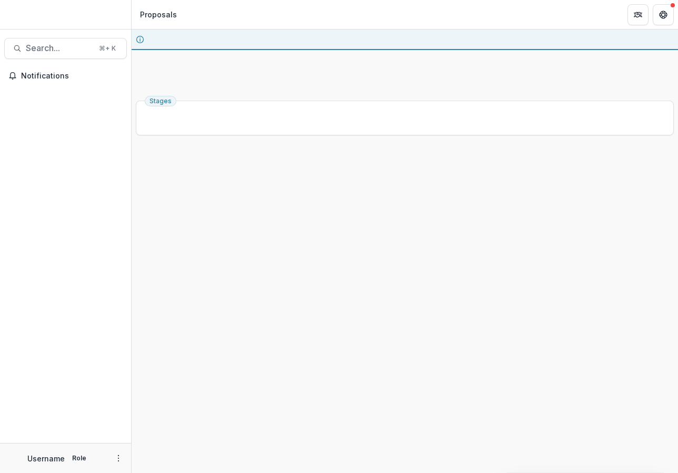  I want to click on span: Stages, so click(161, 101).